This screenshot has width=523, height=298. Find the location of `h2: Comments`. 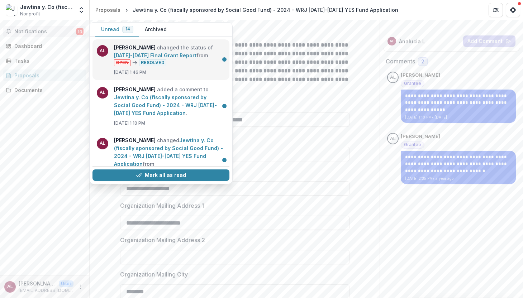

h2: Comments is located at coordinates (401, 61).